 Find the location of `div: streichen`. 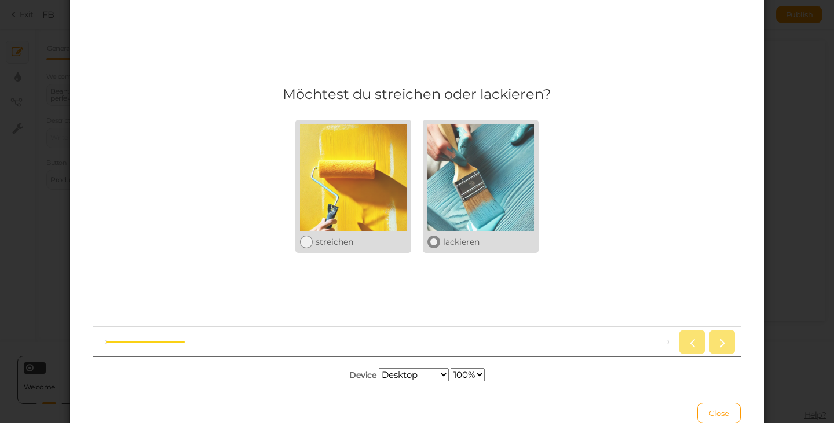

div: streichen is located at coordinates (267, 233).